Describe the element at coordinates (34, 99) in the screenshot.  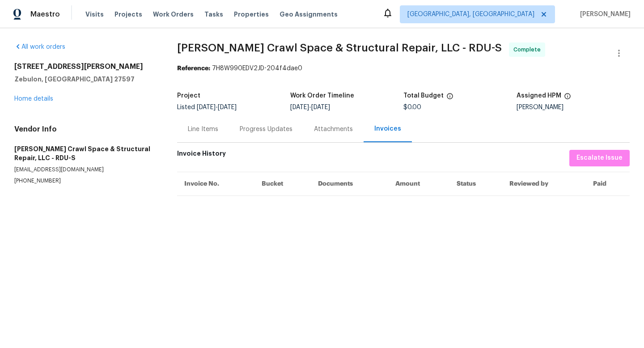
I see `a: Home details` at that location.